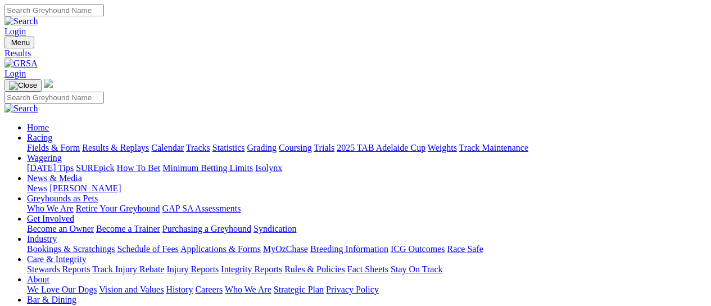 The image size is (711, 306). Describe the element at coordinates (251, 269) in the screenshot. I see `a: Integrity Reports` at that location.